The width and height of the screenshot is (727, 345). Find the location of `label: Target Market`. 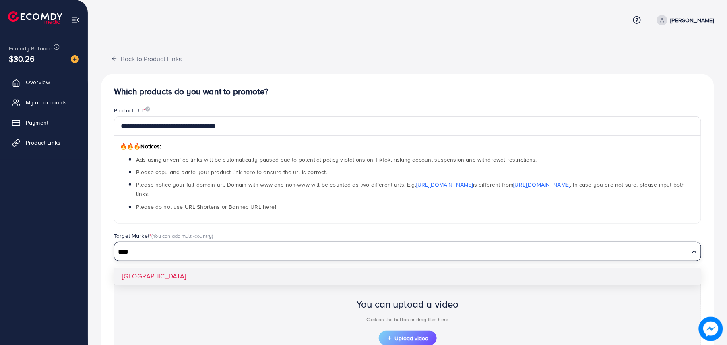

label: Target Market is located at coordinates (163, 236).